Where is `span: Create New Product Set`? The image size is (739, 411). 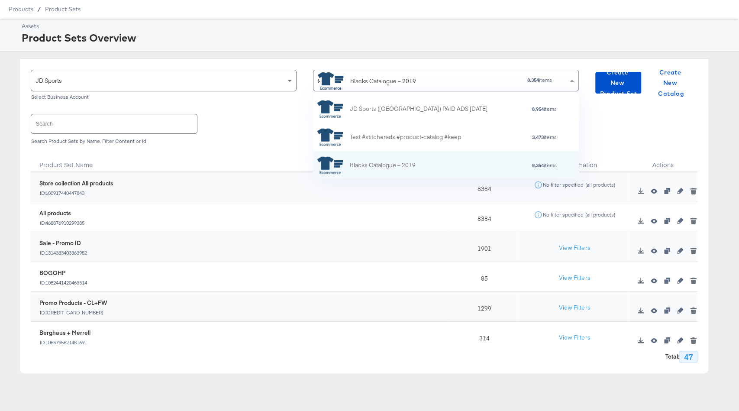 span: Create New Product Set is located at coordinates (618, 83).